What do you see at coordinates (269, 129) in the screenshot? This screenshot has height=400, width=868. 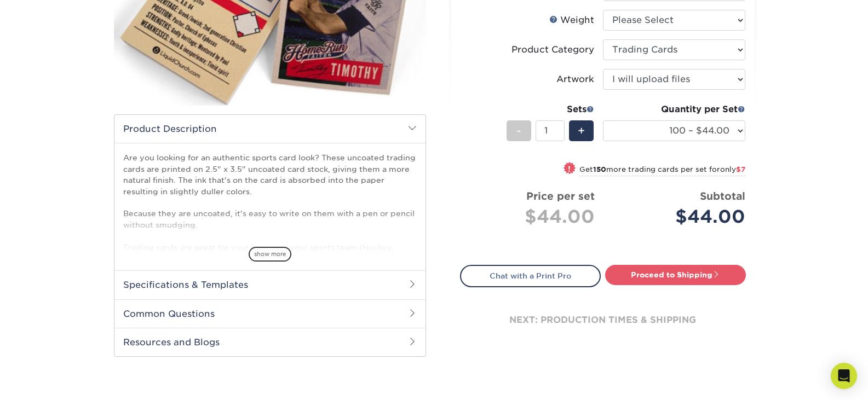 I see `h2: Product Description` at bounding box center [269, 129].